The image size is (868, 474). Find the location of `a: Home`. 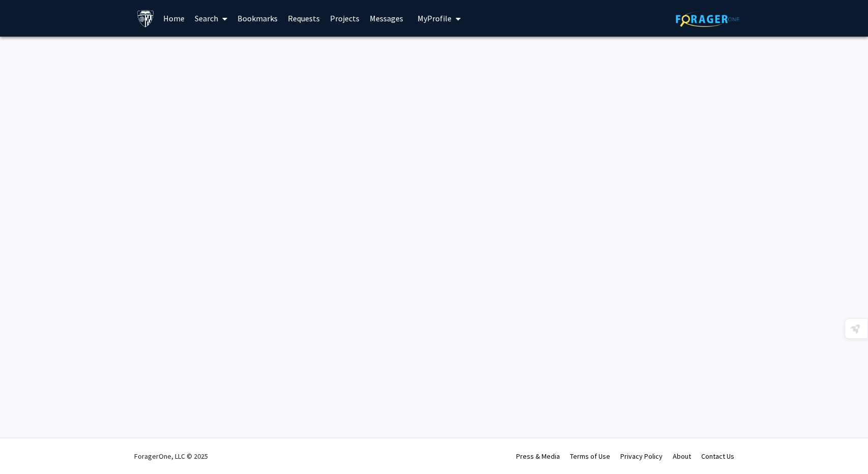

a: Home is located at coordinates (174, 18).